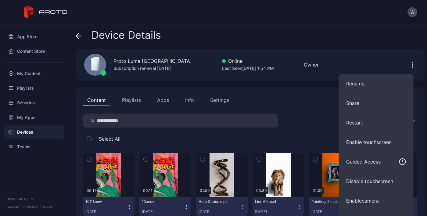  What do you see at coordinates (248, 61) in the screenshot?
I see `div: Online` at bounding box center [248, 61].